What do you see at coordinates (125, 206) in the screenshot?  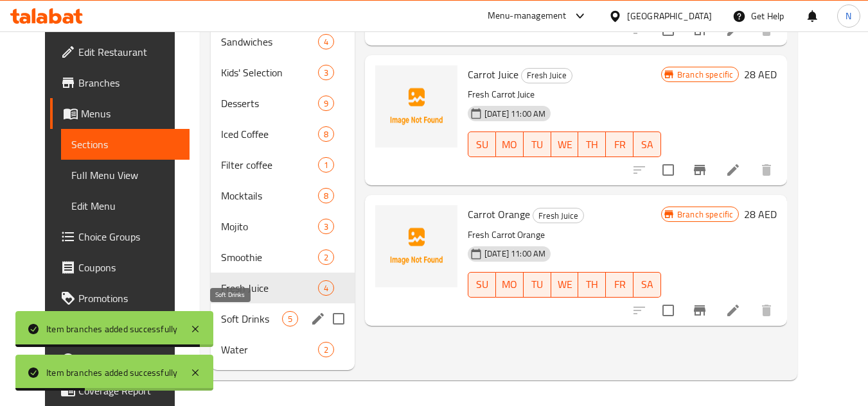 I see `a: Edit Menu` at bounding box center [125, 206].